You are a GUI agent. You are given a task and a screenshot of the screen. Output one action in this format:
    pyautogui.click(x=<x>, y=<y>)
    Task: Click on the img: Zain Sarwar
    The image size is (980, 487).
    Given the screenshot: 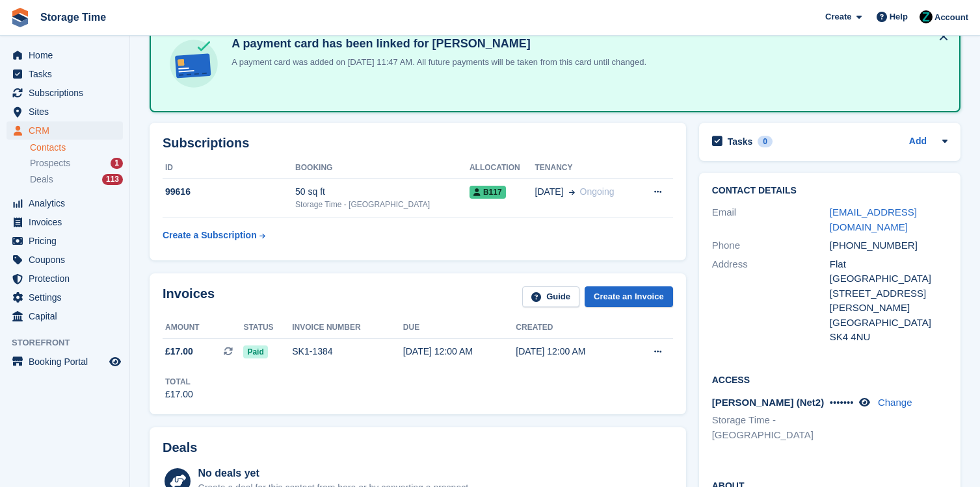 What is the action you would take?
    pyautogui.click(x=926, y=17)
    